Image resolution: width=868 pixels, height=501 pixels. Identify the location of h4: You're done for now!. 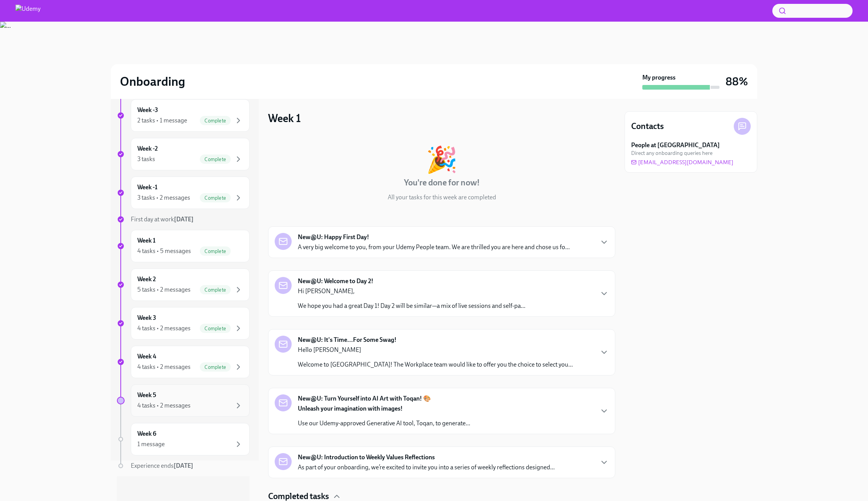
(442, 183).